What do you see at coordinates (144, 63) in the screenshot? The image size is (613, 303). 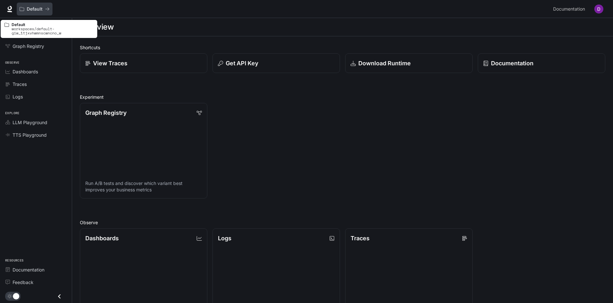 I see `a: View Traces` at bounding box center [144, 63].